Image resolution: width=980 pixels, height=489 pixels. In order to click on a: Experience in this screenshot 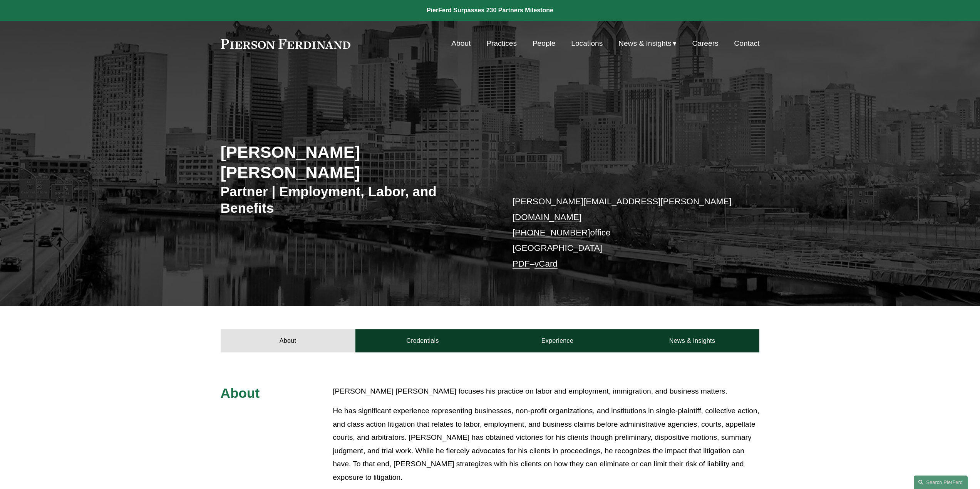, I will do `click(557, 341)`.